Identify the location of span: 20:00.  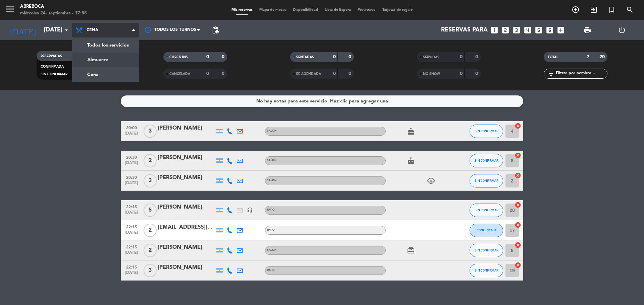
(131, 127).